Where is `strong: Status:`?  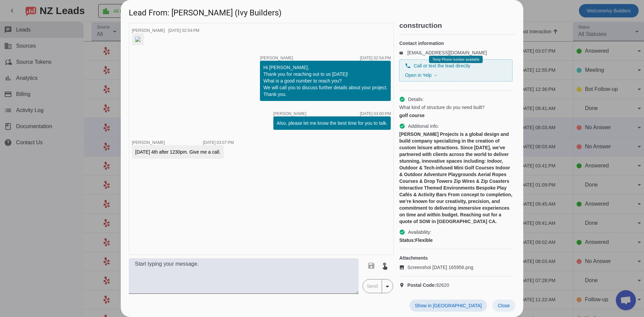 strong: Status: is located at coordinates (407, 240).